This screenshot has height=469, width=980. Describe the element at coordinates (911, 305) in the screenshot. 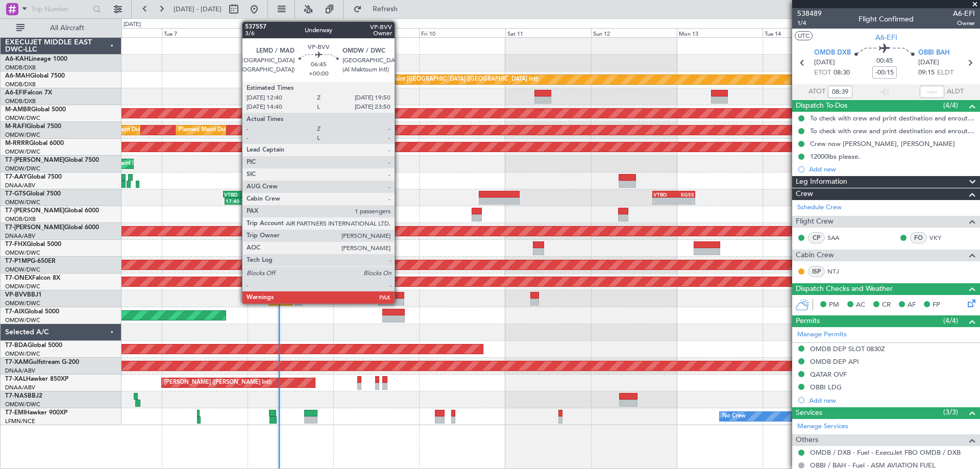

I see `span: AF` at that location.